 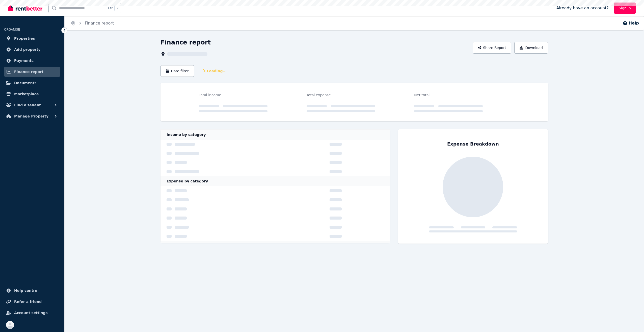 What do you see at coordinates (532, 47) in the screenshot?
I see `button: Download` at bounding box center [532, 47].